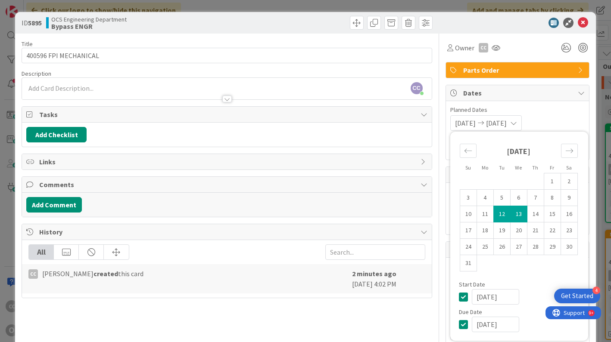 The width and height of the screenshot is (611, 342). What do you see at coordinates (577, 296) in the screenshot?
I see `div: Get Started` at bounding box center [577, 296].